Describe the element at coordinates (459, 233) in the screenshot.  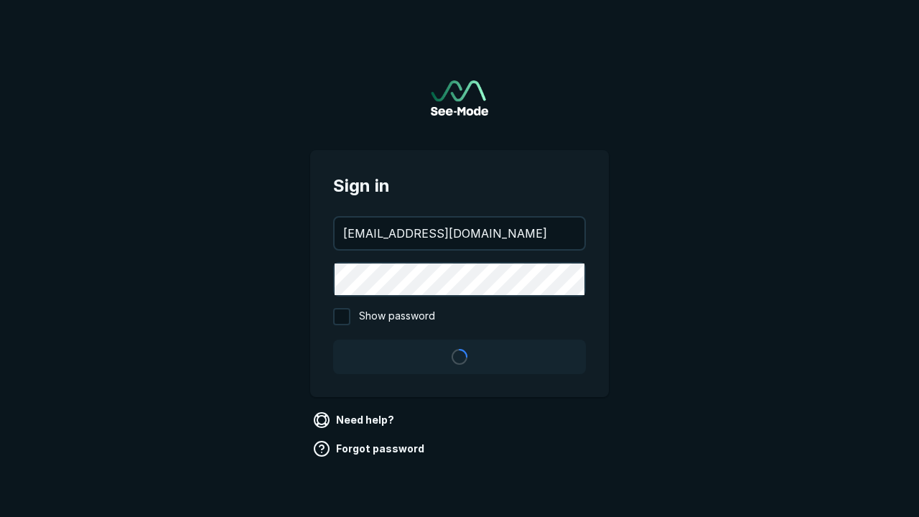
I see `input: your@email.com` at that location.